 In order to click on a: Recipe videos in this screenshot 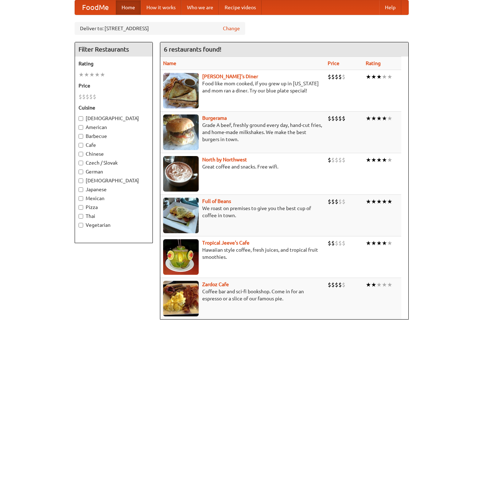, I will do `click(240, 7)`.